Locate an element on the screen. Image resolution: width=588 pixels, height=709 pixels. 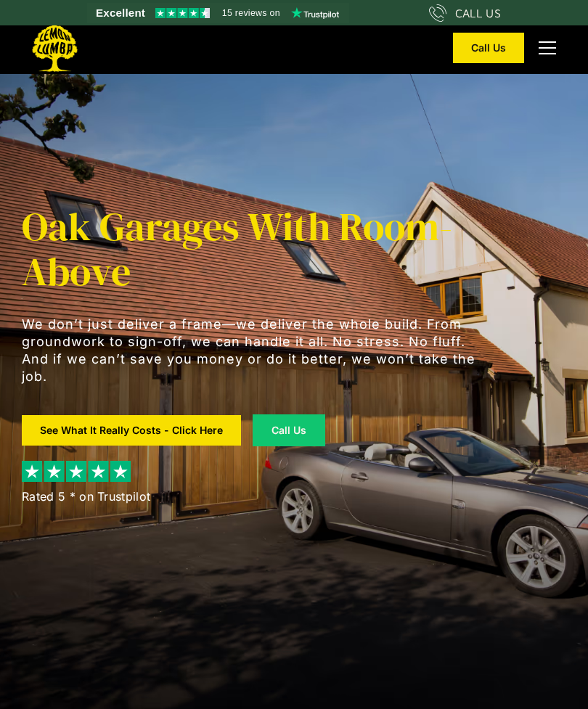
span: 15 reviews on is located at coordinates (251, 13).